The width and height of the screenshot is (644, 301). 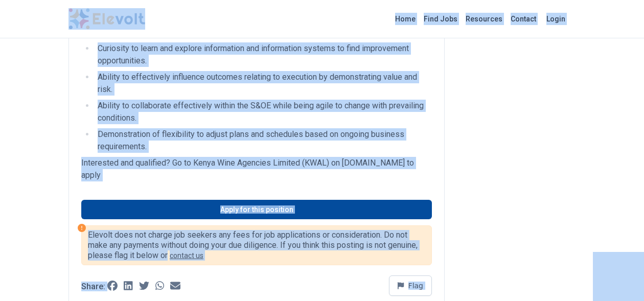 I want to click on li: Demonstration of flexibility to adjust plans and schedules based on ongoing business requirements., so click(x=263, y=140).